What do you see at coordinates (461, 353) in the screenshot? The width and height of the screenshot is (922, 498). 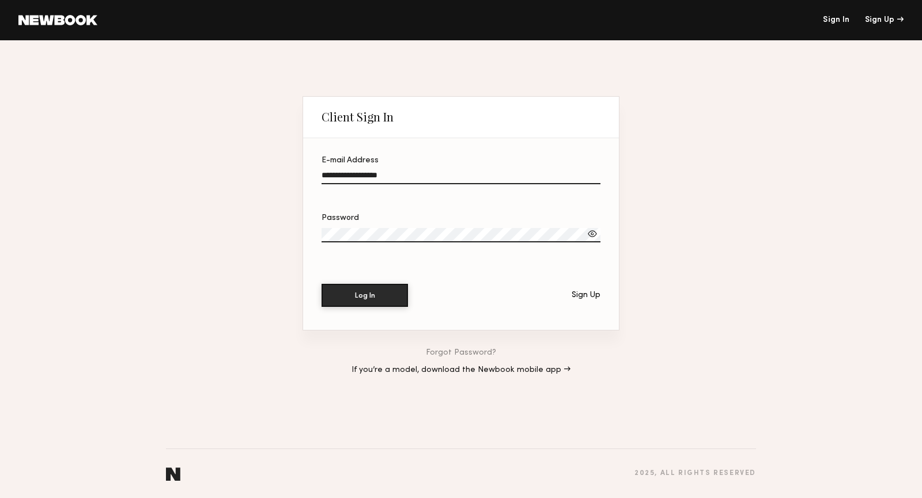 I see `a: Forgot Password?` at bounding box center [461, 353].